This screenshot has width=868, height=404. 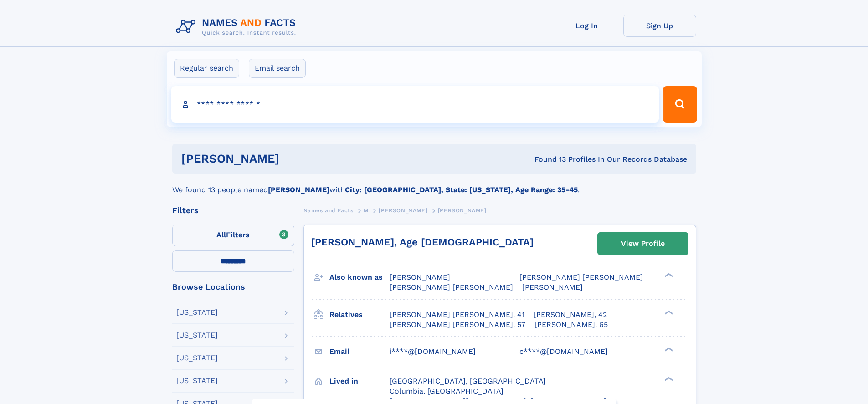 I want to click on div: Found 13 Profiles In Our Records Database, so click(x=547, y=160).